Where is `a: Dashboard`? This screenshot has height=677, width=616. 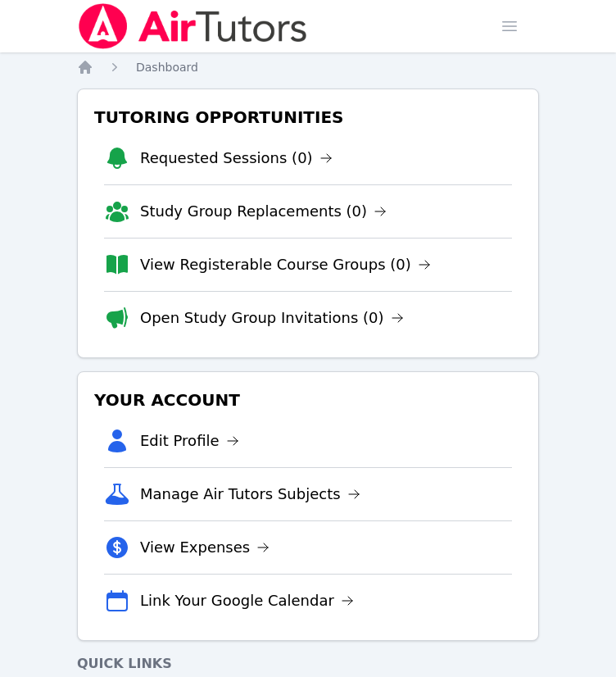 a: Dashboard is located at coordinates (167, 67).